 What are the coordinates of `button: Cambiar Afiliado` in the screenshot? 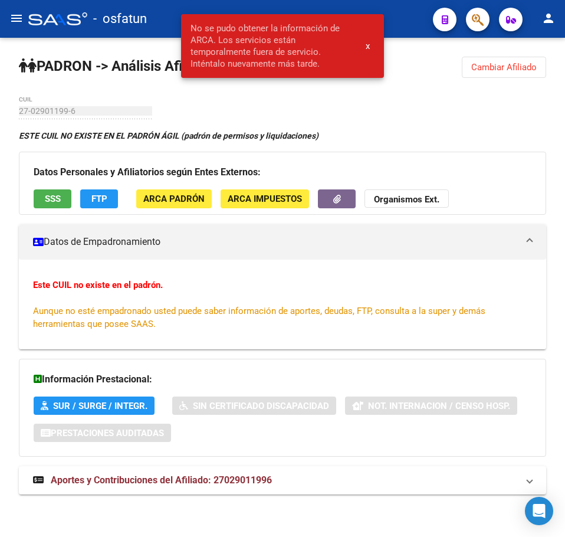 It's located at (504, 67).